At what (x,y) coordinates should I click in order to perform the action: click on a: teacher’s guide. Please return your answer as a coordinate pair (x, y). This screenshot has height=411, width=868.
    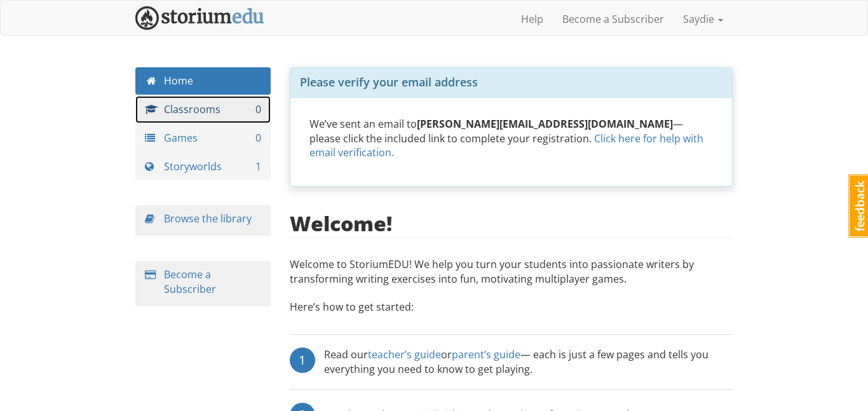
    Looking at the image, I should click on (404, 355).